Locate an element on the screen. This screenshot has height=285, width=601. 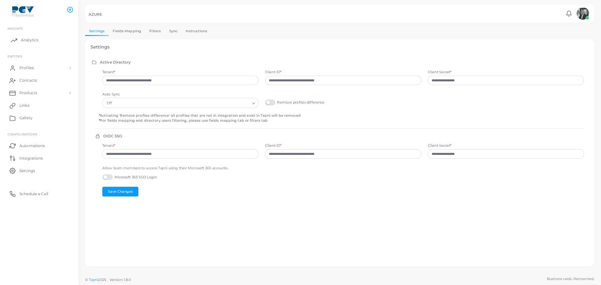
span: Configurations is located at coordinates (22, 134).